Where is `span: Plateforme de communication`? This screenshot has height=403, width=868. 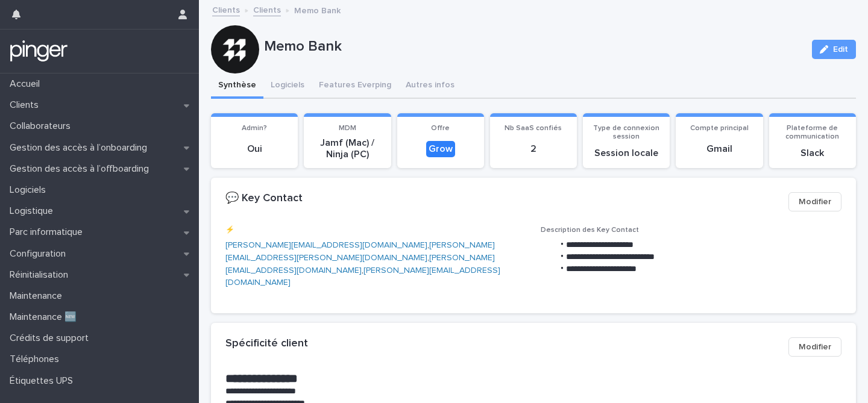 span: Plateforme de communication is located at coordinates (812, 133).